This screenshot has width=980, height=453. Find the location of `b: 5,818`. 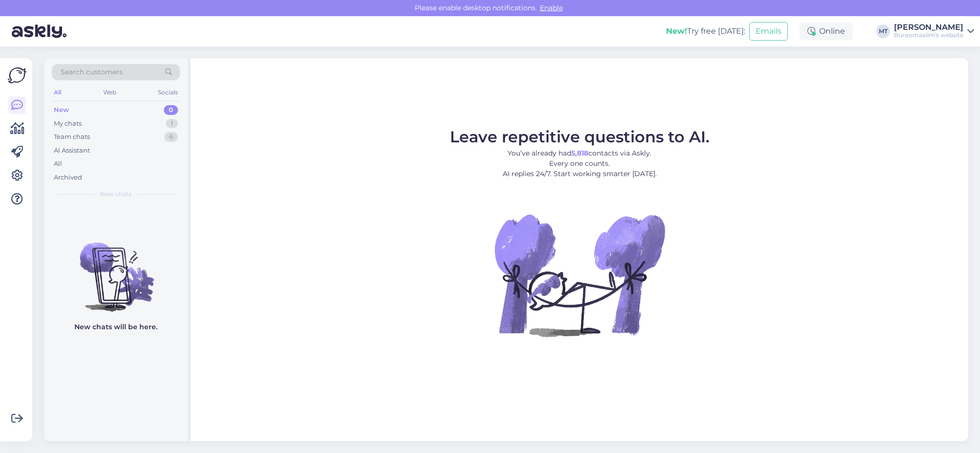

b: 5,818 is located at coordinates (580, 153).